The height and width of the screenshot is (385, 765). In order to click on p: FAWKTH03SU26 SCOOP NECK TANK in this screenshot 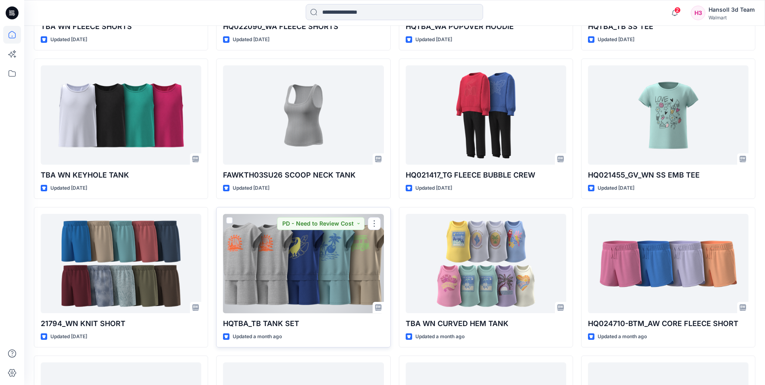, I will do `click(303, 175)`.